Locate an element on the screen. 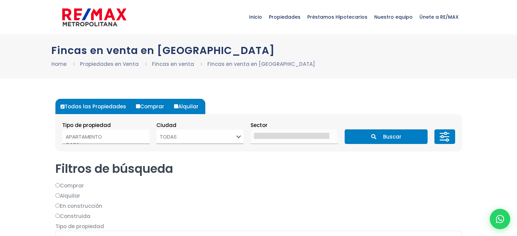 This screenshot has width=517, height=236. h2: Filtros de búsqueda is located at coordinates (259, 169).